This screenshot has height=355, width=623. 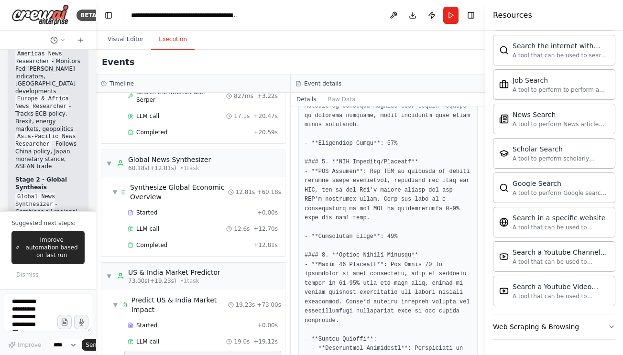 What do you see at coordinates (265, 116) in the screenshot?
I see `span: + 20.47s` at bounding box center [265, 116].